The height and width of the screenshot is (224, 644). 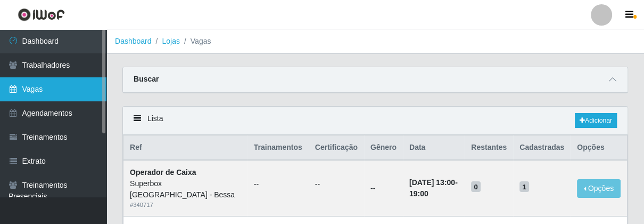 What do you see at coordinates (599, 188) in the screenshot?
I see `button: Opções` at bounding box center [599, 188].